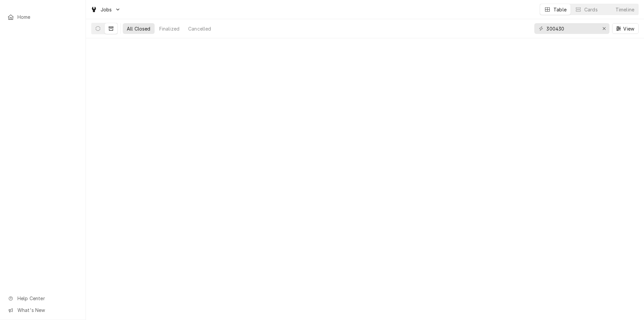 Image resolution: width=644 pixels, height=320 pixels. What do you see at coordinates (43, 310) in the screenshot?
I see `a: Go to What's New` at bounding box center [43, 310].